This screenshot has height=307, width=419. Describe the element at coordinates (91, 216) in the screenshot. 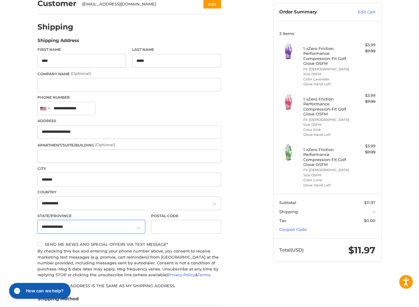

I see `label: State/Province` at that location.